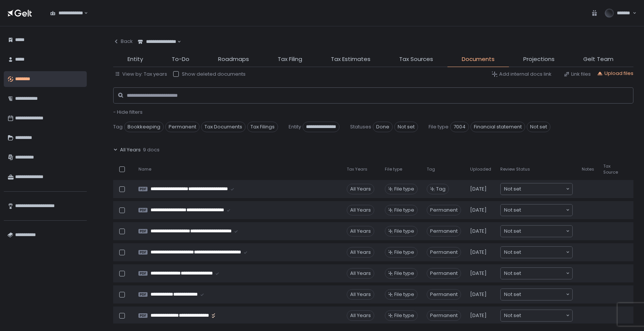 The width and height of the screenshot is (644, 331). Describe the element at coordinates (612, 169) in the screenshot. I see `span: Tax Source` at that location.